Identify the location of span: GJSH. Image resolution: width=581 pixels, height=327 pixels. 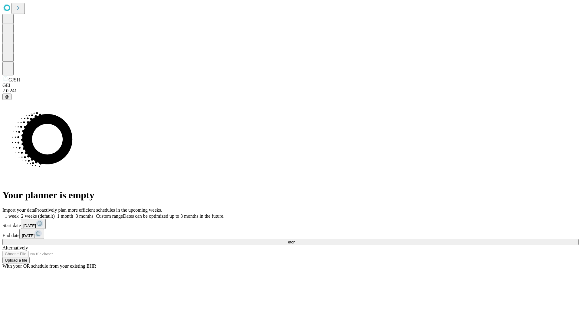
(14, 80).